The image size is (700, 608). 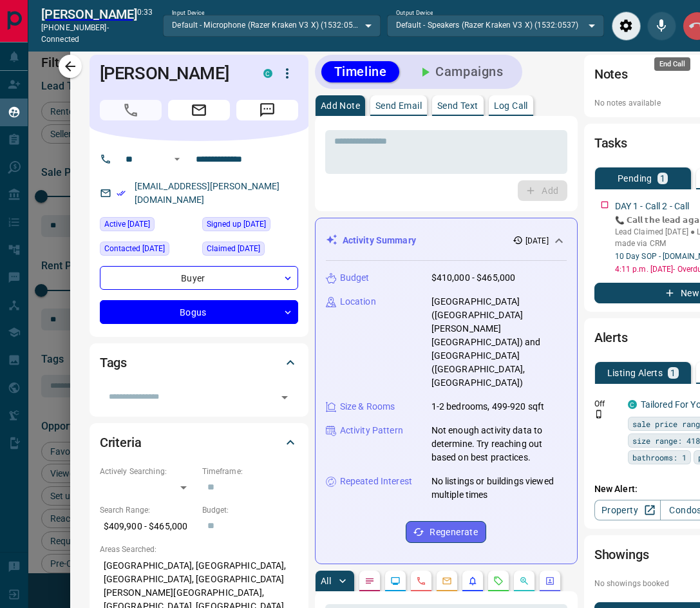 What do you see at coordinates (622, 555) in the screenshot?
I see `h2: Showings` at bounding box center [622, 555].